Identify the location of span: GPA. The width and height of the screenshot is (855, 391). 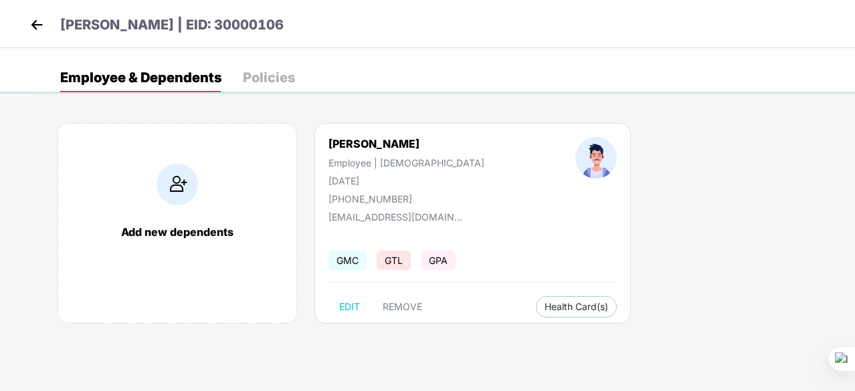
(438, 260).